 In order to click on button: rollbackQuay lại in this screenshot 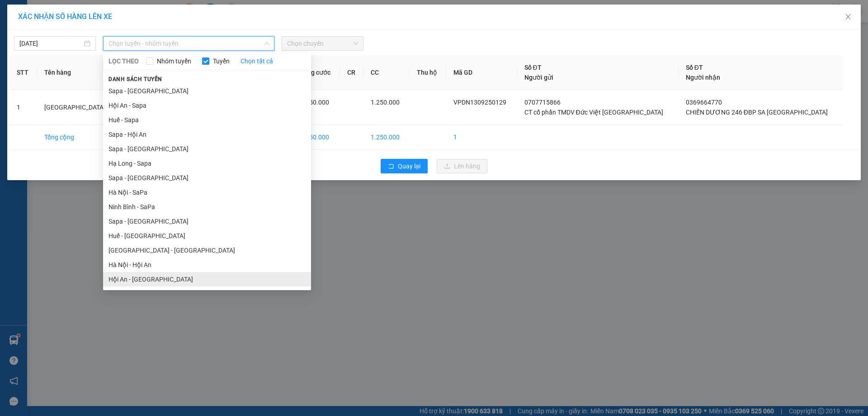, I will do `click(404, 166)`.